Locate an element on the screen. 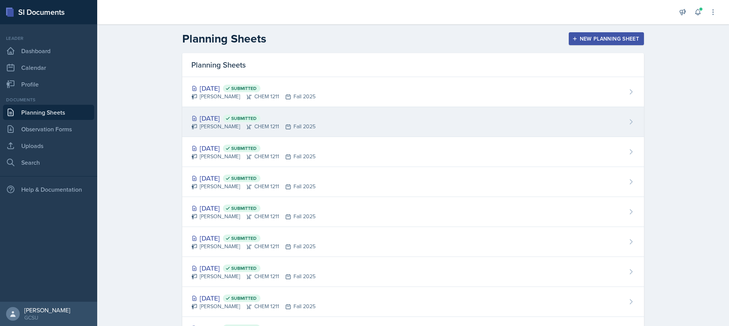 The image size is (729, 326). a: Dashboard is located at coordinates (49, 51).